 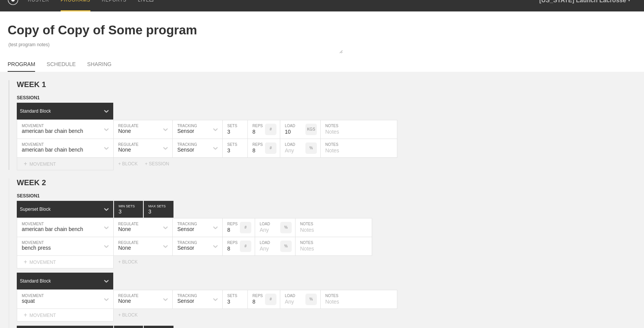 What do you see at coordinates (31, 84) in the screenshot?
I see `span: WEEK 1` at bounding box center [31, 84].